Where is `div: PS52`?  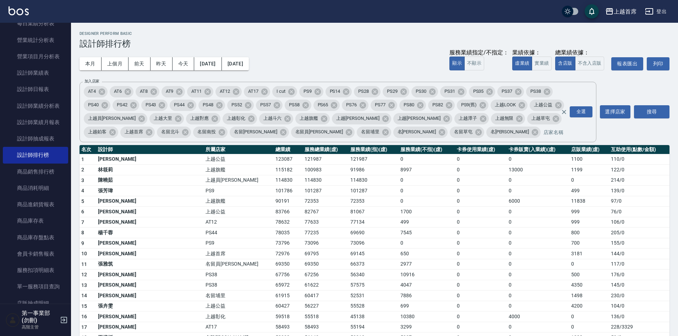 div: PS52 is located at coordinates (240, 105).